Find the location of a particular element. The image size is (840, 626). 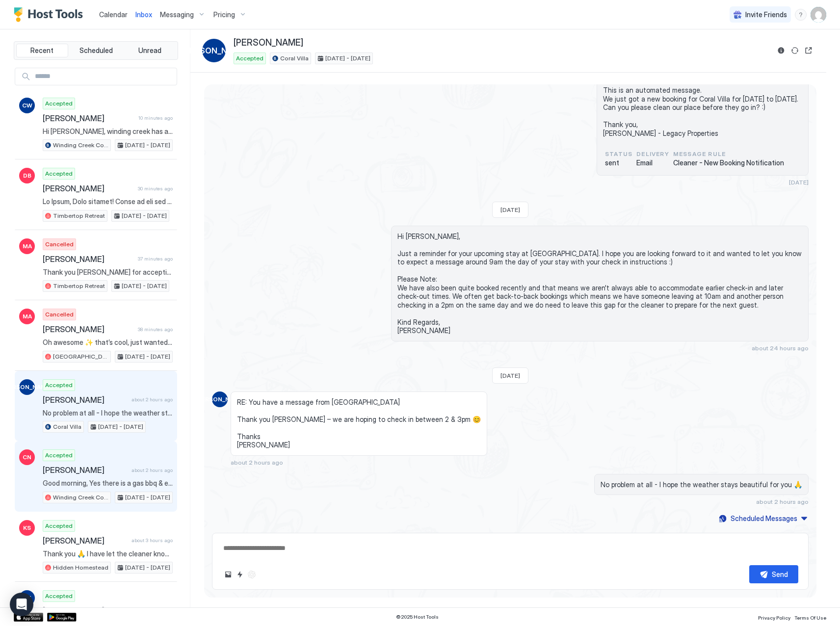

div: Send is located at coordinates (780, 574).